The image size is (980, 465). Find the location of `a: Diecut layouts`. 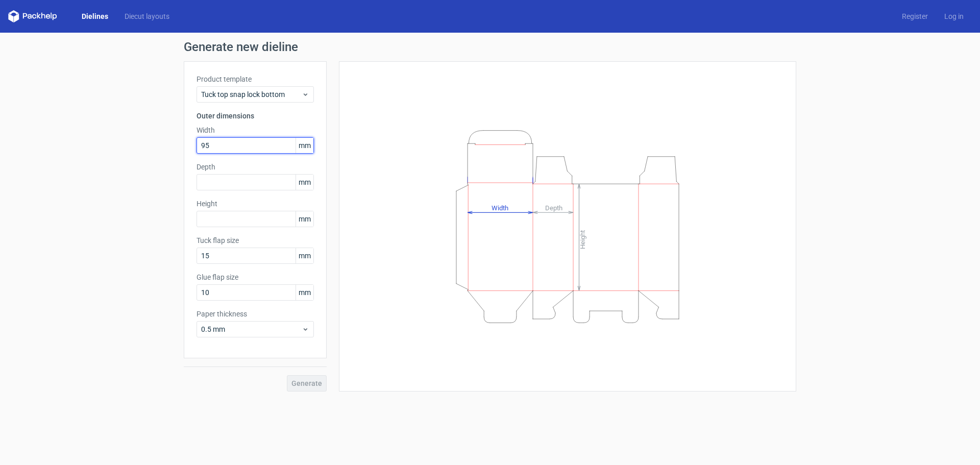

a: Diecut layouts is located at coordinates (147, 16).